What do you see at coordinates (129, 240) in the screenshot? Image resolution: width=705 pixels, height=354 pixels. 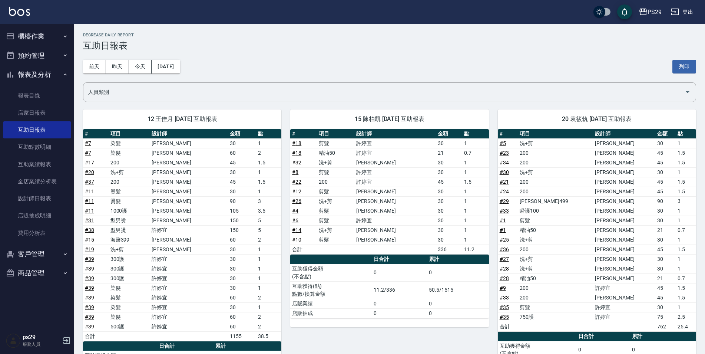 I see `td: 海鹽399` at bounding box center [129, 240].